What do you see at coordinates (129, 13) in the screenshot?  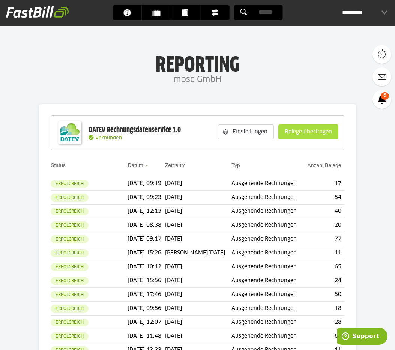 I see `span: Dashboard` at bounding box center [129, 13].